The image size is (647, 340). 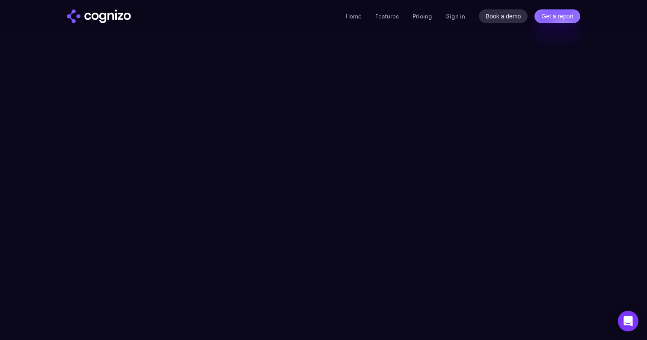 I want to click on div: Open Intercom Messenger, so click(x=628, y=321).